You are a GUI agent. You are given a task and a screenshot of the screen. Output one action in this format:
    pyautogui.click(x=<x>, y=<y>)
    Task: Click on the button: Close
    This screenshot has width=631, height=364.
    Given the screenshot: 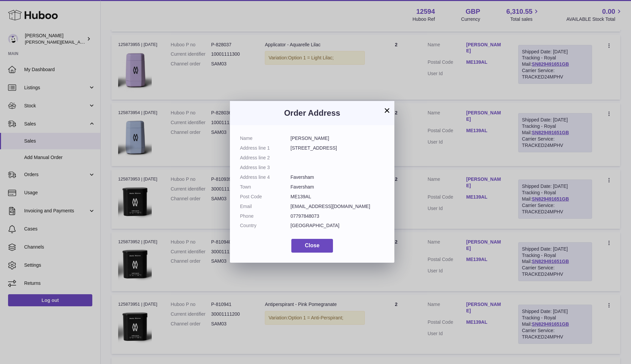 What is the action you would take?
    pyautogui.click(x=312, y=245)
    